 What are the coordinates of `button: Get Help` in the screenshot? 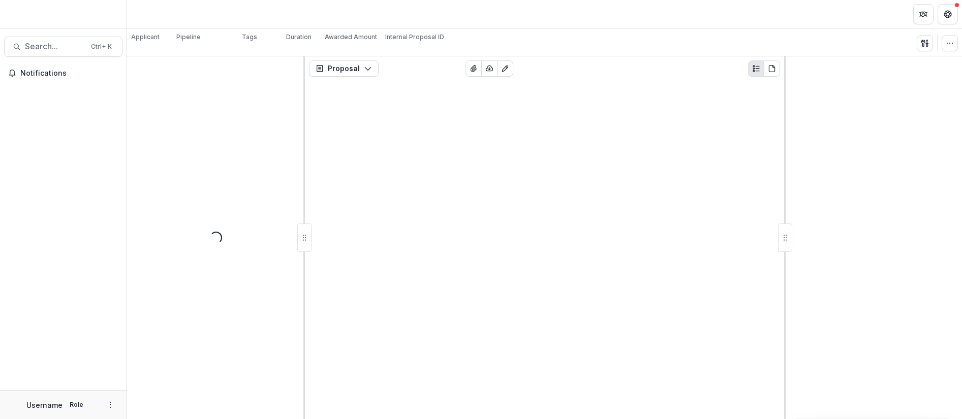 It's located at (948, 14).